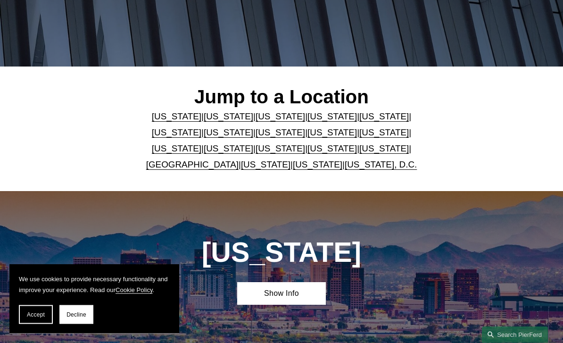 The height and width of the screenshot is (343, 563). Describe the element at coordinates (282, 97) in the screenshot. I see `h2: Jump to a Location` at that location.